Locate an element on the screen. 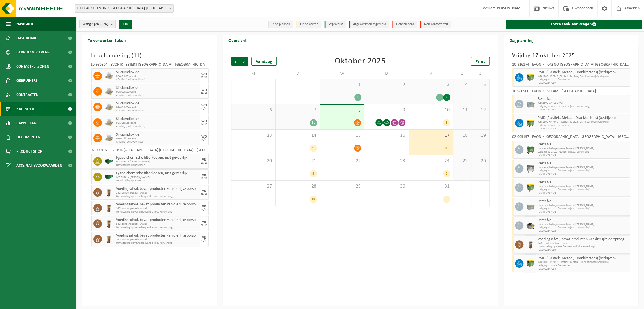 Image resolution: width=644 pixels, height=309 pixels. div: 12/12 is located at coordinates (204, 241).